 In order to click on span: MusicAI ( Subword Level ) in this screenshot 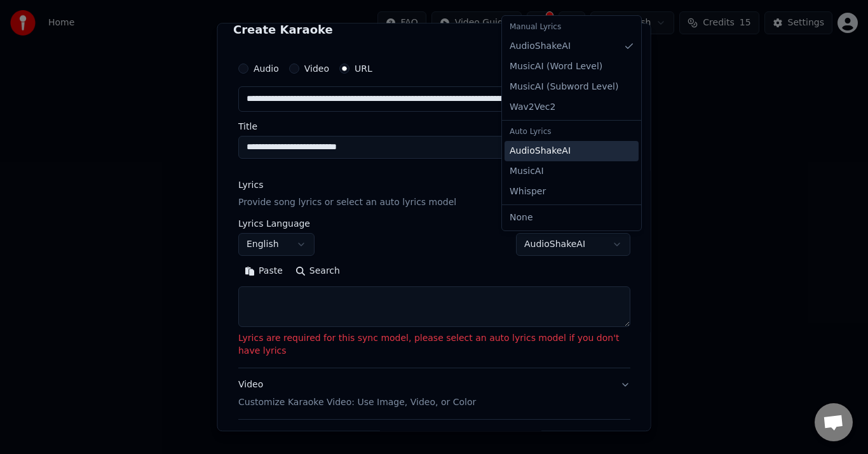, I will do `click(564, 87)`.